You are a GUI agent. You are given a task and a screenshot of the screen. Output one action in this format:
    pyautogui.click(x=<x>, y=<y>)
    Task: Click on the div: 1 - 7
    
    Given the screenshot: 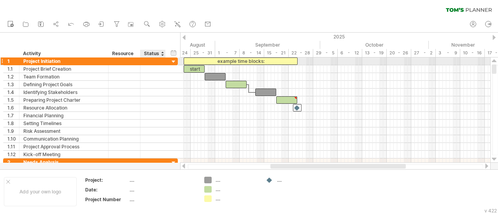 What is the action you would take?
    pyautogui.click(x=227, y=53)
    